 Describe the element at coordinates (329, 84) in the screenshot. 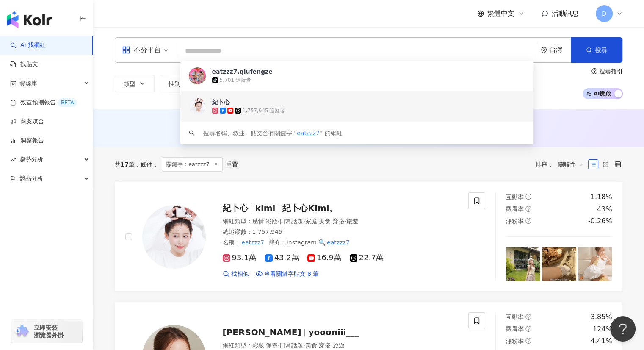

I see `button: 觀看率` at that location.